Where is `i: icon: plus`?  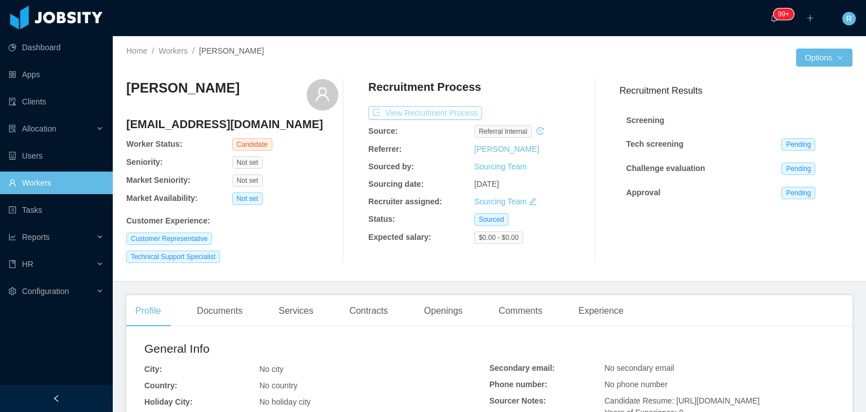
i: icon: plus is located at coordinates (811, 18).